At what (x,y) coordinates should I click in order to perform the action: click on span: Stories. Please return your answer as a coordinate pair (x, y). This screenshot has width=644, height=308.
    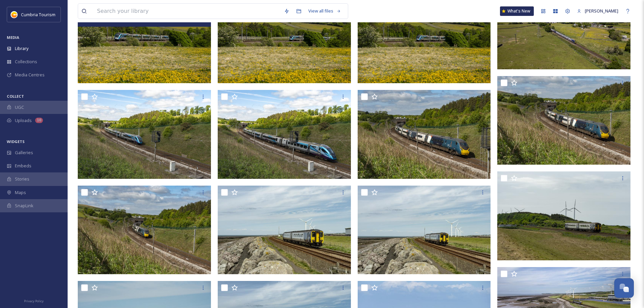
    Looking at the image, I should click on (22, 179).